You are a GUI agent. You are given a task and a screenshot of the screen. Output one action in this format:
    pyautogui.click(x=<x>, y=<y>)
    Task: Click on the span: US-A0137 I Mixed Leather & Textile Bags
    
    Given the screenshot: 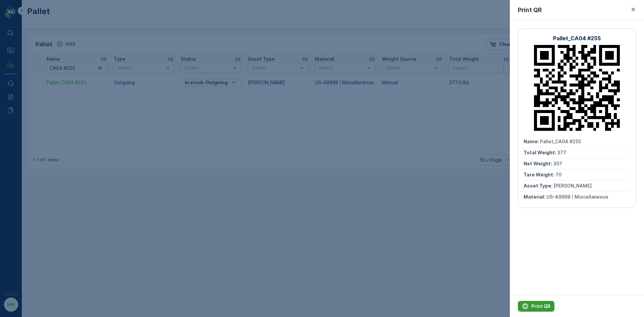 What is the action you would take?
    pyautogui.click(x=76, y=168)
    